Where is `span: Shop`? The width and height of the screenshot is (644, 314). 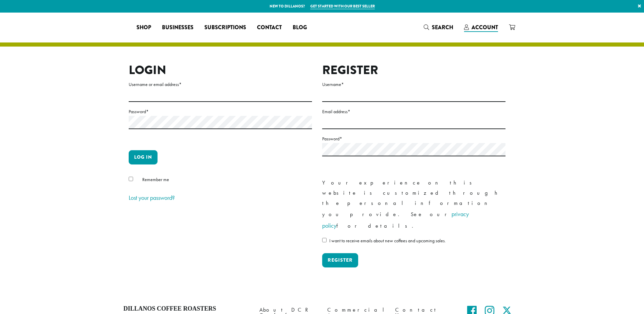
span: Shop is located at coordinates (144, 27).